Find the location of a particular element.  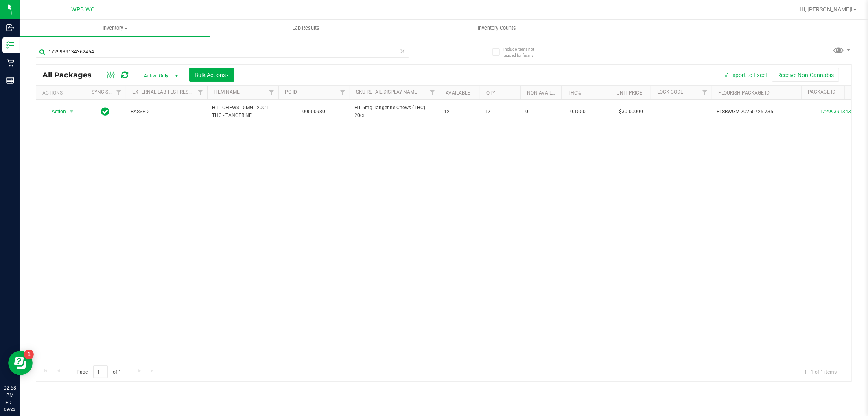

span: HT 5mg Tangerine Chews (THC) 20ct is located at coordinates (394, 112).